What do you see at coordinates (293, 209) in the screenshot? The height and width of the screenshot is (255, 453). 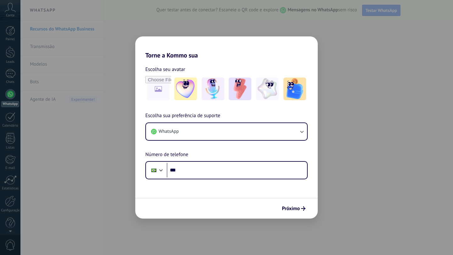 I see `button: Próximo` at bounding box center [293, 209].